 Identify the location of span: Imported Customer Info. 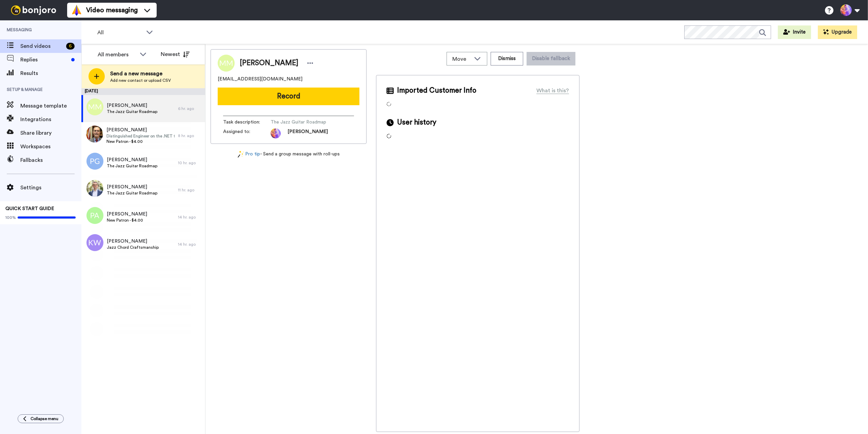
(437, 90).